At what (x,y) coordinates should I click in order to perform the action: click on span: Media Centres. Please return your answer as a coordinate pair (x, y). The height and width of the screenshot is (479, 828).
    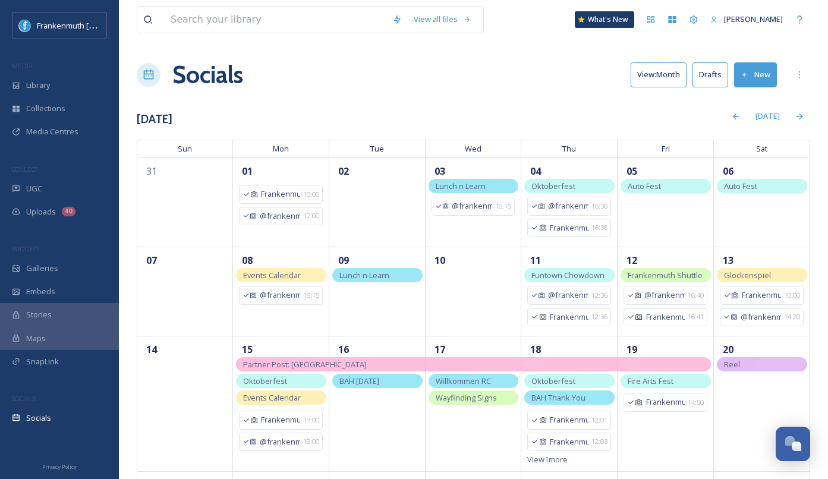
    Looking at the image, I should click on (52, 131).